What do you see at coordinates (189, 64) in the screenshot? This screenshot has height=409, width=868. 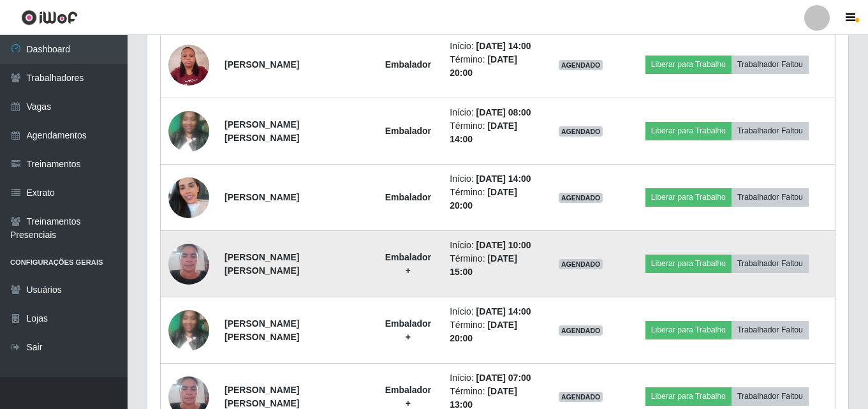 I see `img: 1729087713855.jpeg` at bounding box center [189, 64].